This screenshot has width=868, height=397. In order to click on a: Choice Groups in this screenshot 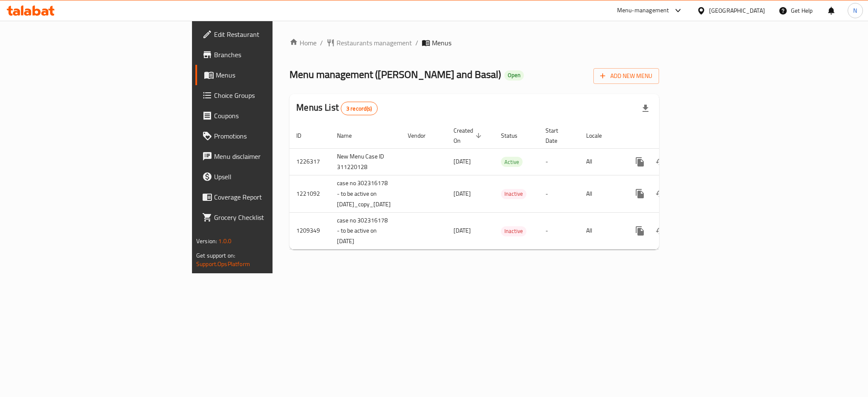, I will do `click(266, 95)`.